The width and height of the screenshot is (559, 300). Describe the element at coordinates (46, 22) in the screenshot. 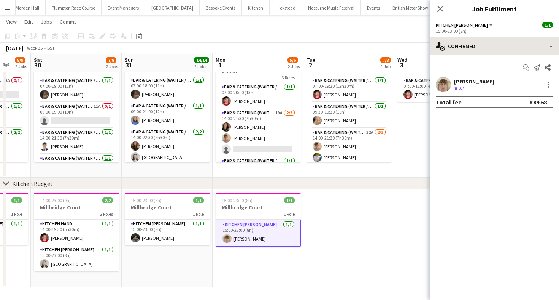

I see `span: Jobs` at that location.